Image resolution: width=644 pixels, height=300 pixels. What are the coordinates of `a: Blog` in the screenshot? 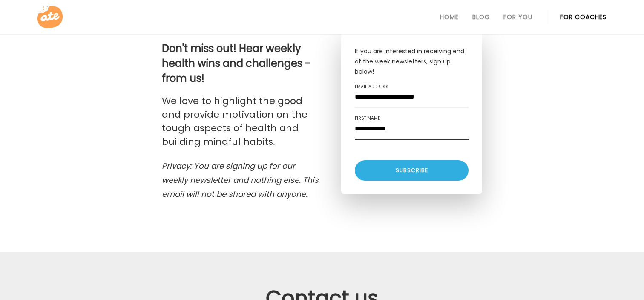 It's located at (481, 17).